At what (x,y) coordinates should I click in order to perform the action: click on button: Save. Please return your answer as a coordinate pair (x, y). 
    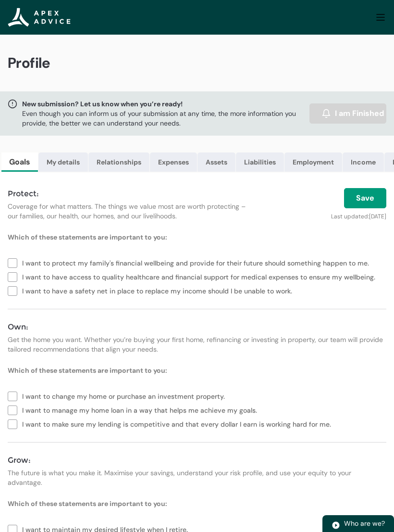
    Looking at the image, I should click on (365, 198).